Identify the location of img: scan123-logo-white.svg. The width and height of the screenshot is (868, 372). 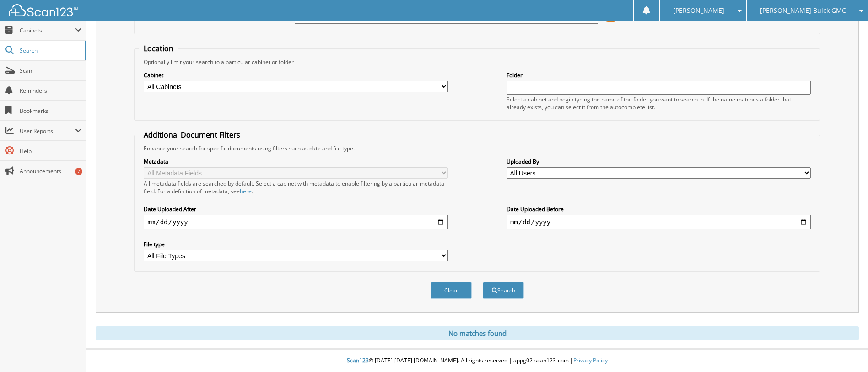
(43, 10).